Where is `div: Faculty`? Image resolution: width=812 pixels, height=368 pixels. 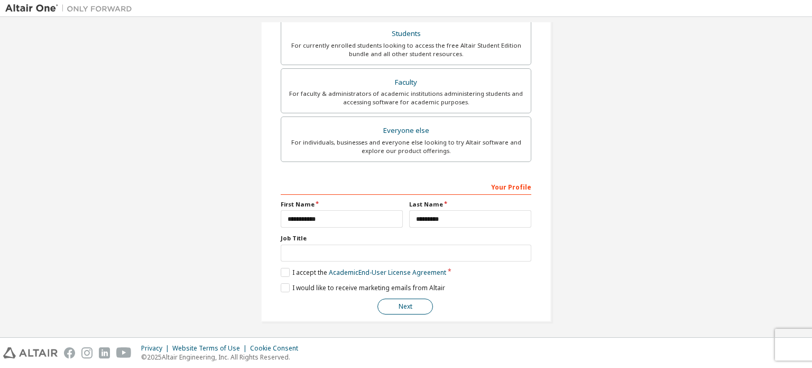 div: Faculty is located at coordinates (406, 83).